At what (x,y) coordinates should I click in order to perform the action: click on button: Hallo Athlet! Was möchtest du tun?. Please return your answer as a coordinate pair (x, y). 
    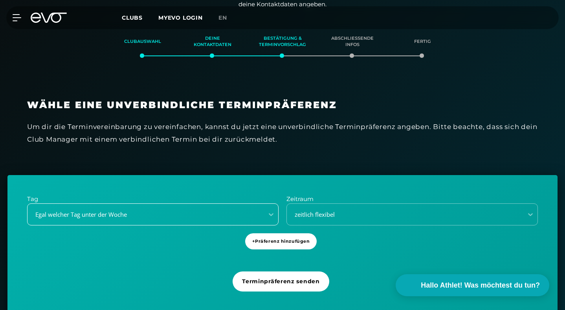
    Looking at the image, I should click on (473, 285).